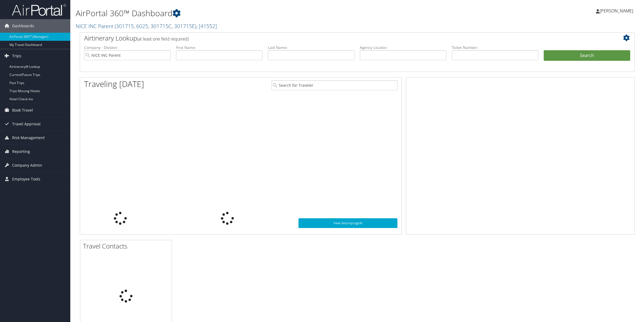 This screenshot has height=322, width=644. I want to click on span: ( 301715, 6025, 301715C, 301715E ), so click(155, 26).